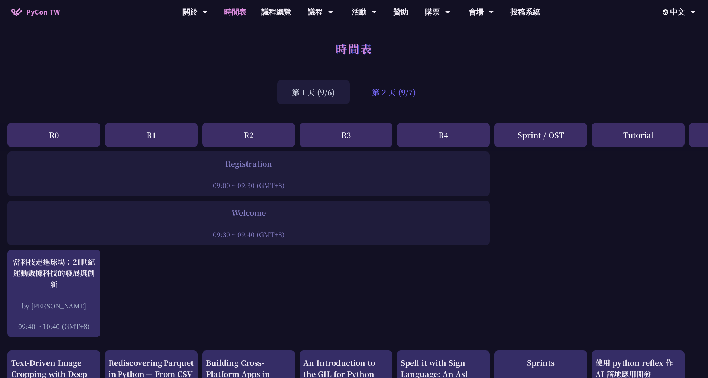 This screenshot has height=378, width=708. Describe the element at coordinates (346, 135) in the screenshot. I see `div: R3` at that location.